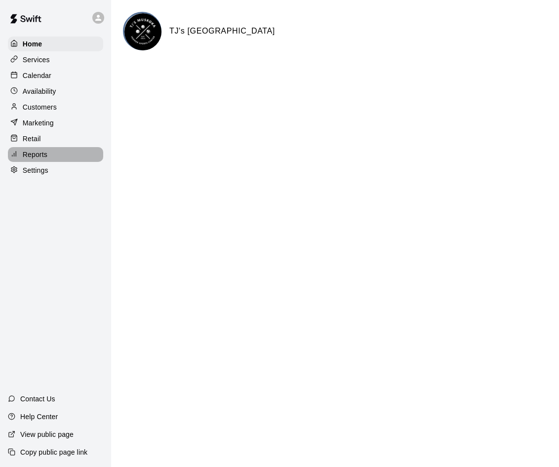 This screenshot has height=467, width=559. I want to click on div: Settings, so click(55, 170).